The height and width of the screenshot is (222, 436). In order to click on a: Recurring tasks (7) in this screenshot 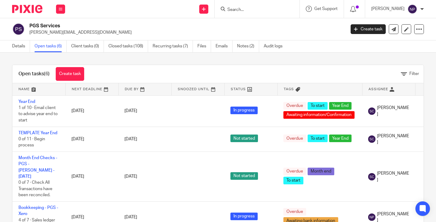, I will do `click(173, 46)`.